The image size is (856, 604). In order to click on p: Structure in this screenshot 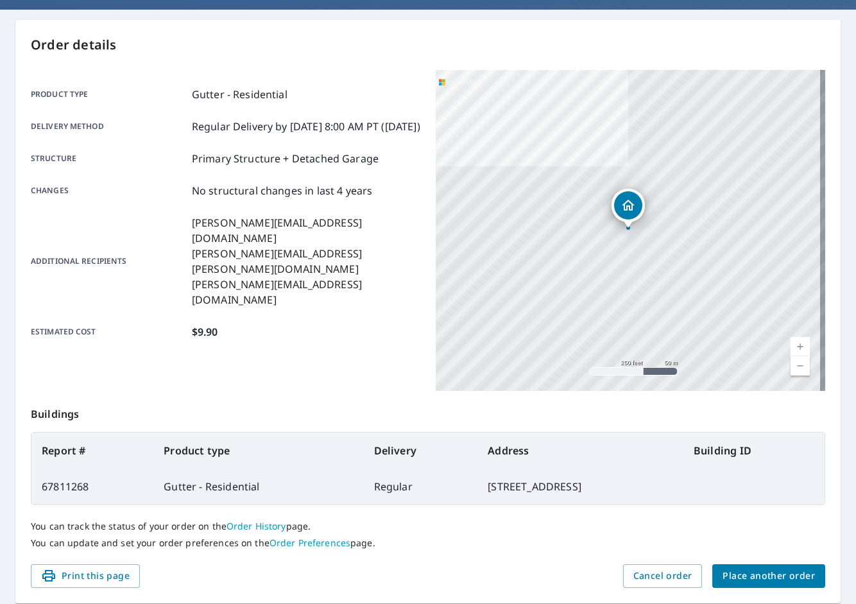, I will do `click(108, 158)`.